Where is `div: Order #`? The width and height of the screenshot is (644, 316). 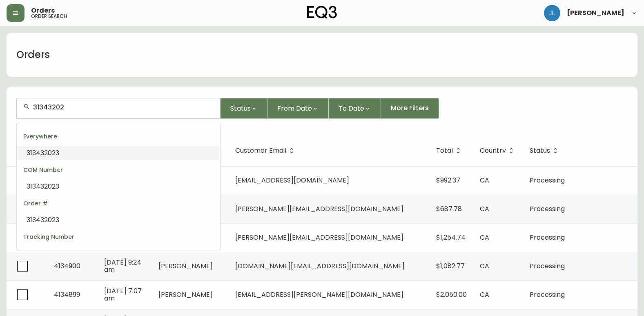
div: Order # is located at coordinates (118, 203).